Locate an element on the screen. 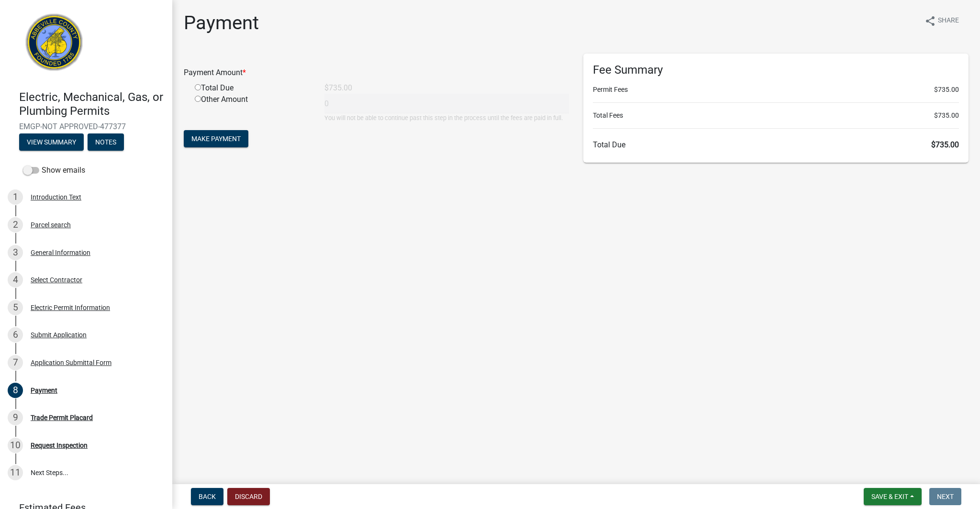  label: Show emails is located at coordinates (54, 170).